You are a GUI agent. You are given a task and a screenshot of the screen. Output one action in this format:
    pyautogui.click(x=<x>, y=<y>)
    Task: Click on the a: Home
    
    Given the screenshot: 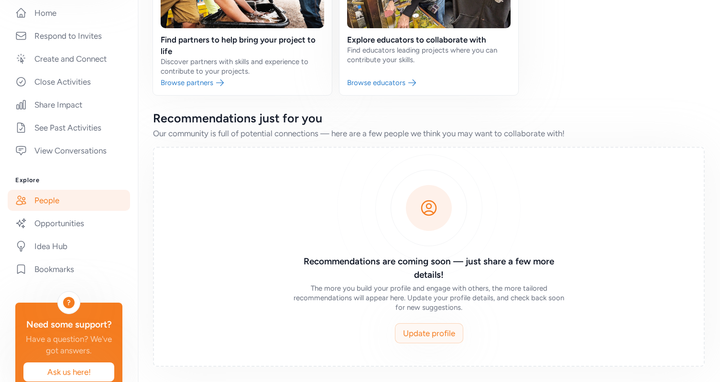 What is the action you would take?
    pyautogui.click(x=69, y=13)
    